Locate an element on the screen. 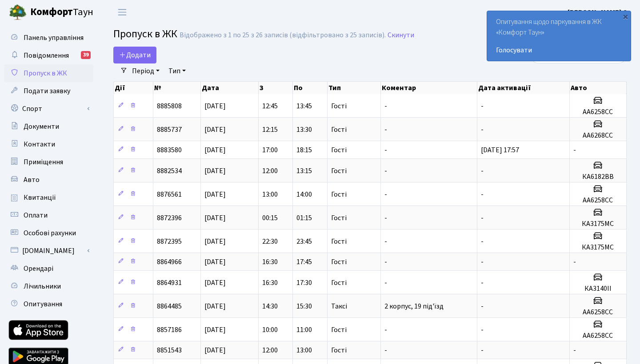 This screenshot has width=640, height=364. span: 2 корпус, 19 під'їзд is located at coordinates (414, 306).